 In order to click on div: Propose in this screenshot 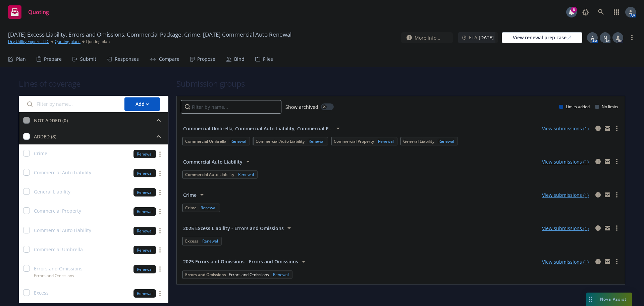, I will do `click(206, 59)`.